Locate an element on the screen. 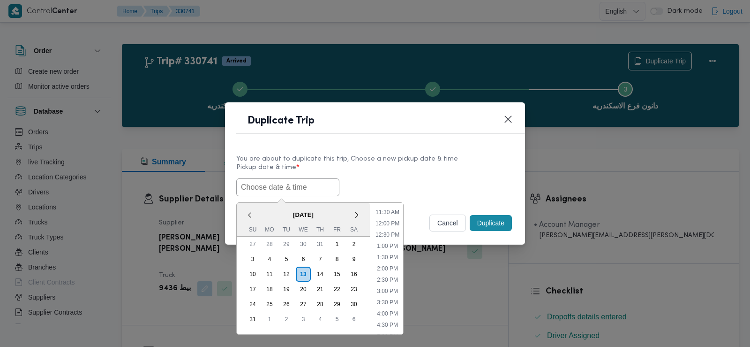 The width and height of the screenshot is (750, 347). button: Closes this modal window is located at coordinates (508, 119).